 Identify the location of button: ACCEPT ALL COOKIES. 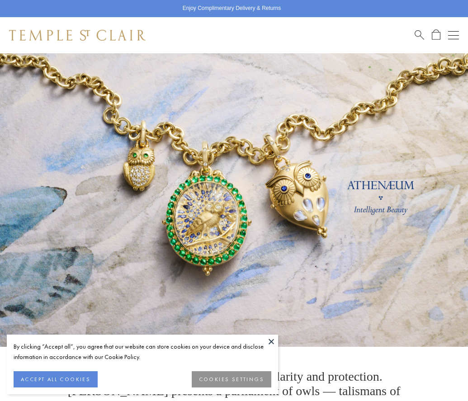
(56, 380).